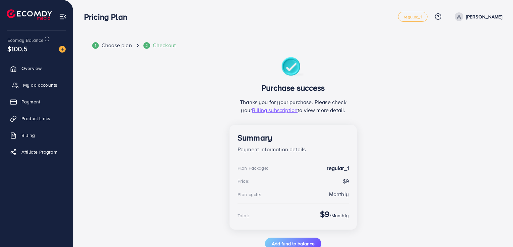 This screenshot has height=247, width=513. What do you see at coordinates (340, 216) in the screenshot?
I see `span: Monthly` at bounding box center [340, 216].